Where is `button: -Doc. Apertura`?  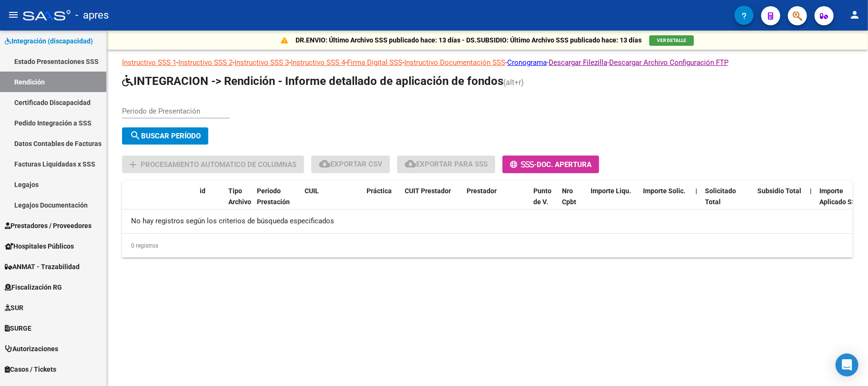
button: -Doc. Apertura is located at coordinates (550, 164).